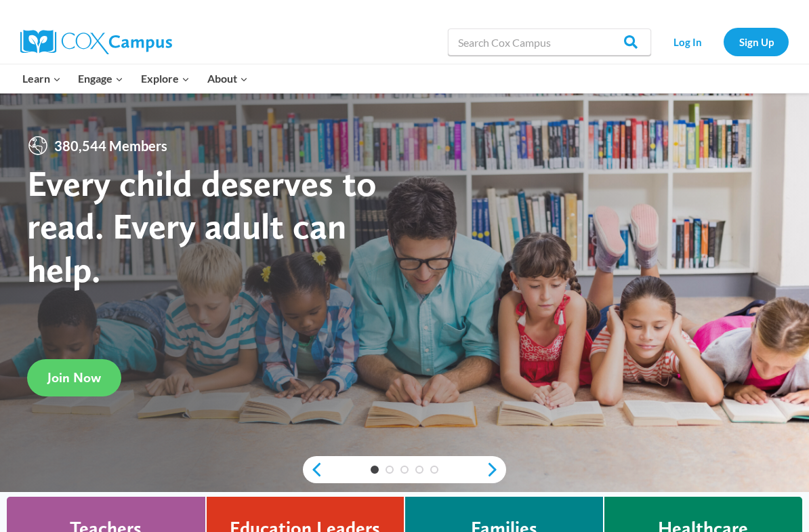 This screenshot has height=532, width=809. Describe the element at coordinates (723, 41) in the screenshot. I see `nav: Secondary Navigation` at that location.